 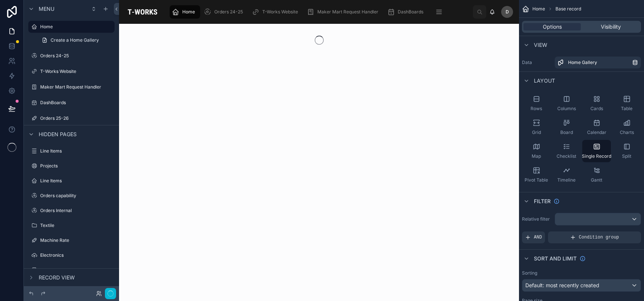 What do you see at coordinates (537, 62) in the screenshot?
I see `label: Data` at bounding box center [537, 62].